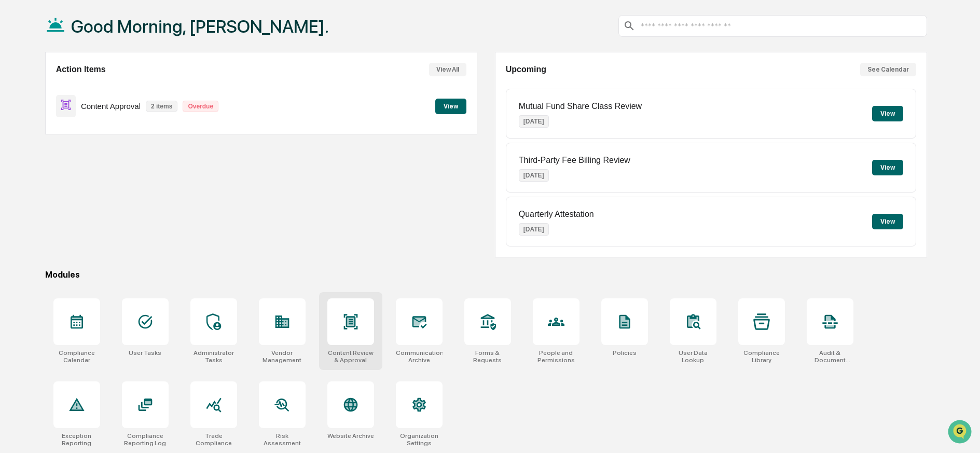 This screenshot has width=980, height=453. What do you see at coordinates (100, 30) in the screenshot?
I see `p: How can we help?` at bounding box center [100, 30].